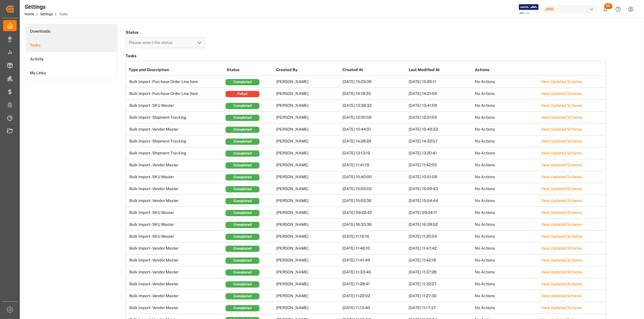  What do you see at coordinates (618, 9) in the screenshot?
I see `button: Help Center` at bounding box center [618, 9].